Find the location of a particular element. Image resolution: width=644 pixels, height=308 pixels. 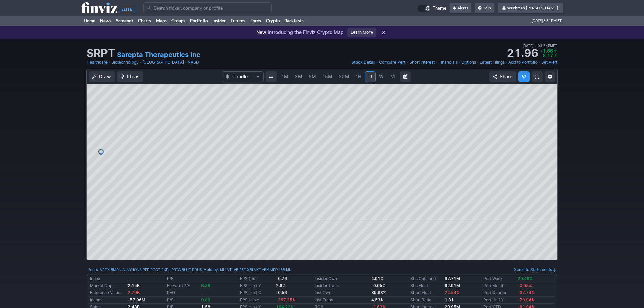

a: Learn More is located at coordinates (361, 32).